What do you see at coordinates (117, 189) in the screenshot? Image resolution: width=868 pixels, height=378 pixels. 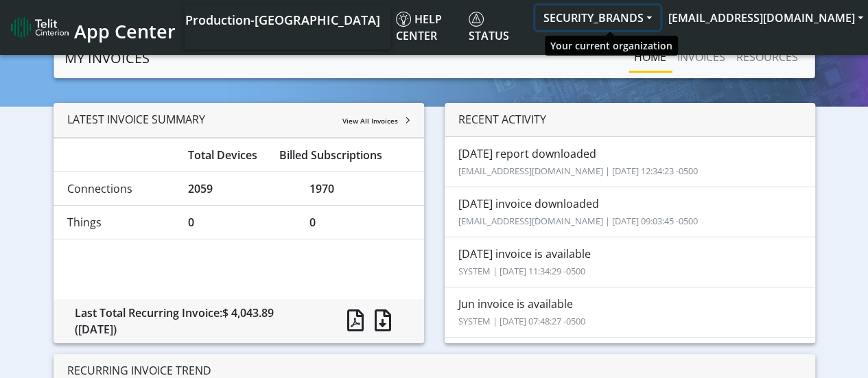 I see `div: Connections` at bounding box center [117, 189].